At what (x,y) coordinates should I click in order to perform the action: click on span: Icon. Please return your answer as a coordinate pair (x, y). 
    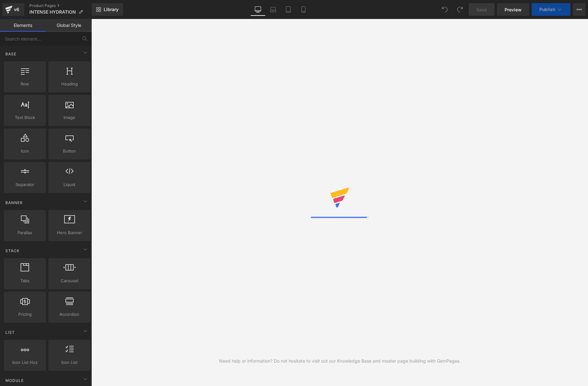
    Looking at the image, I should click on (24, 151).